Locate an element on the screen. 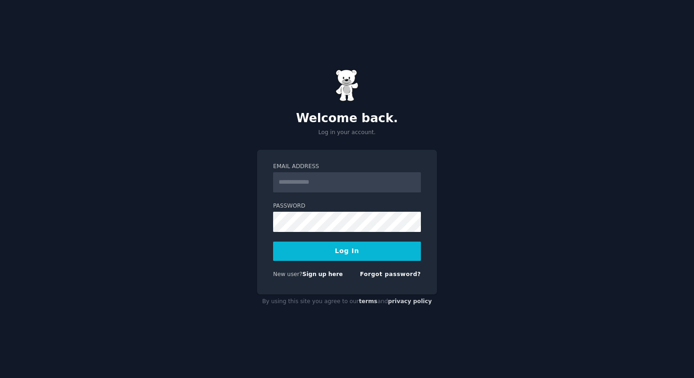  a: Sign up here is located at coordinates (323, 274).